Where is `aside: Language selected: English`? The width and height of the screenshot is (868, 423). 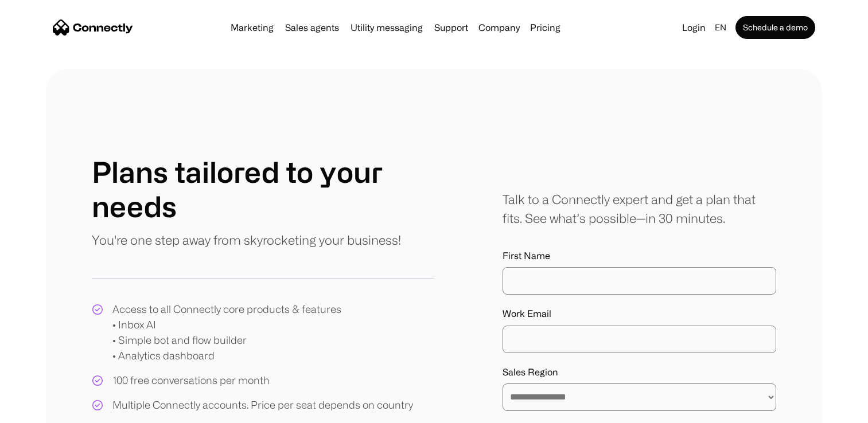 aside: Language selected: English is located at coordinates (40, 411).